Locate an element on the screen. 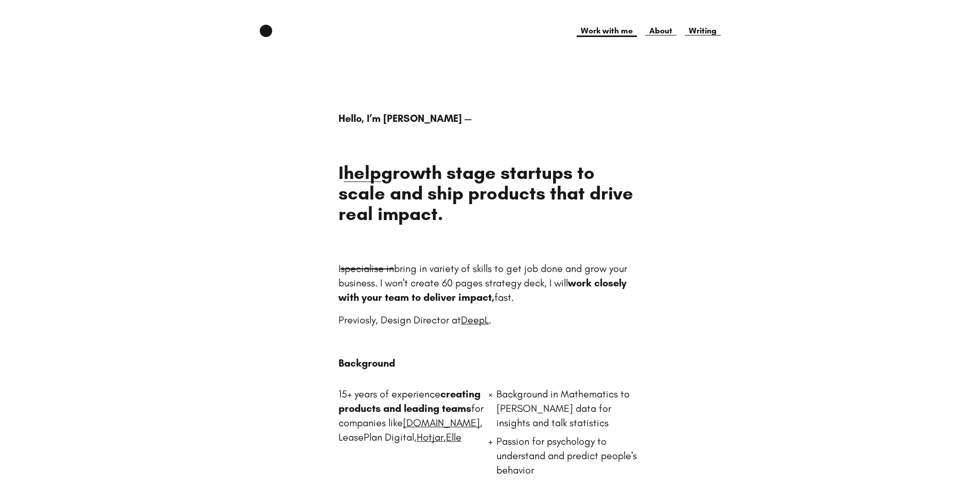 Image resolution: width=980 pixels, height=490 pixels. h3: Background is located at coordinates (530, 363).